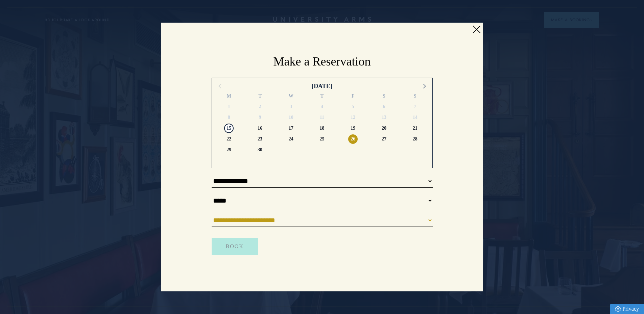 This screenshot has width=644, height=314. Describe the element at coordinates (384, 128) in the screenshot. I see `span: Saturday 20 September 2025` at that location.